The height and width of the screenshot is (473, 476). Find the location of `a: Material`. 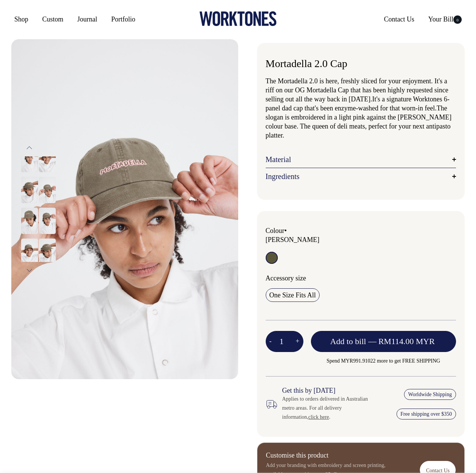

a: Material is located at coordinates (361, 160).